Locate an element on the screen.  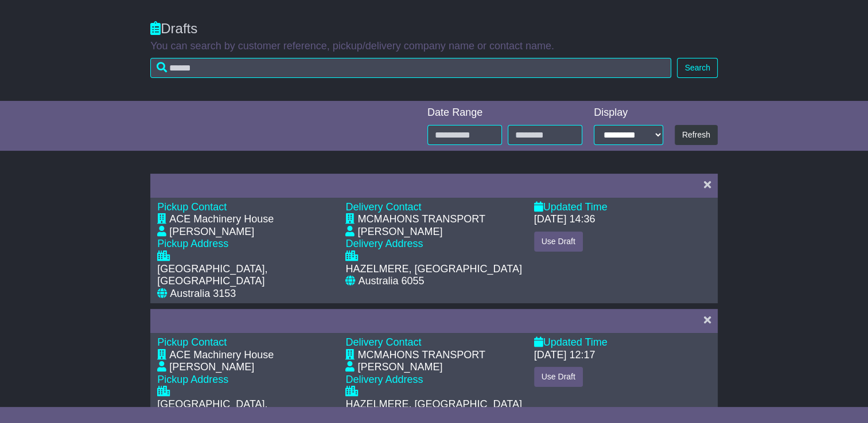
p: You can search by customer reference, pickup/delivery company name or contact name. is located at coordinates (434, 47).